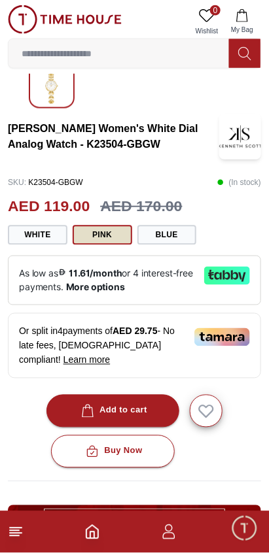 Image resolution: width=269 pixels, height=553 pixels. Describe the element at coordinates (48, 20) in the screenshot. I see `img: Profile picture of Time House Support` at that location.